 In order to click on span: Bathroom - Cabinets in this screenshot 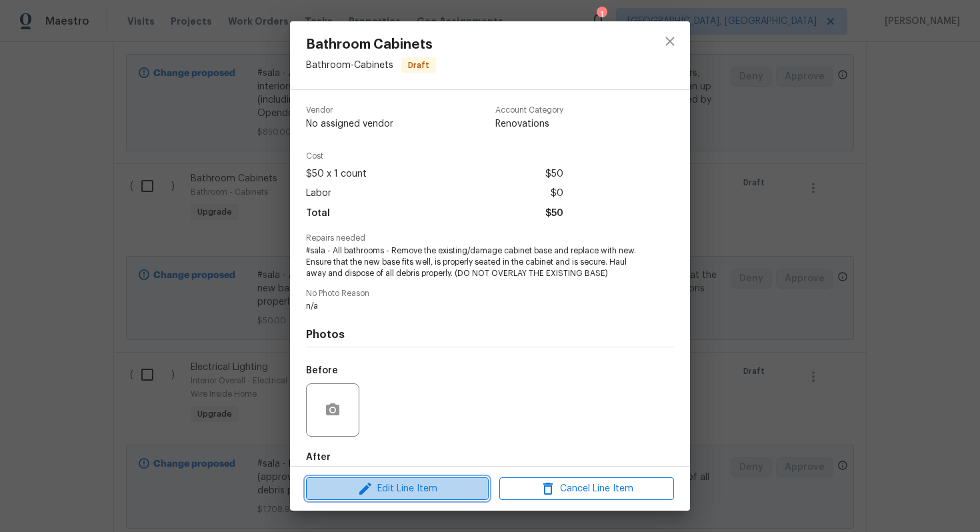, I will do `click(349, 65)`.